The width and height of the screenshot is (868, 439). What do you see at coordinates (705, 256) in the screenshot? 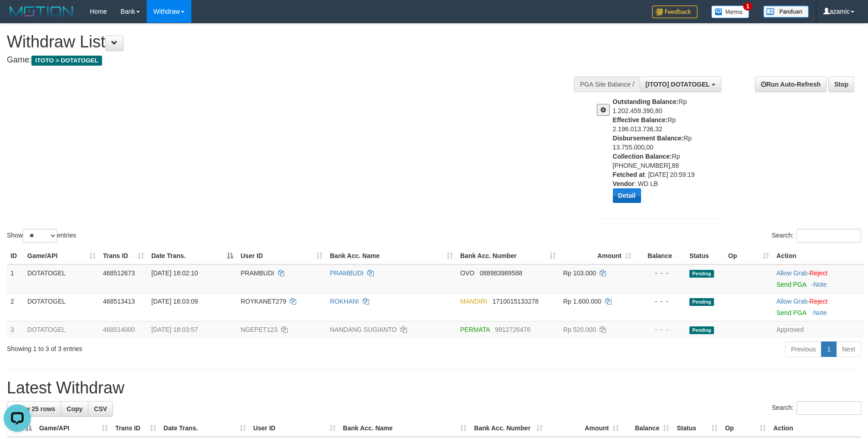
I see `th: Status` at bounding box center [705, 256].